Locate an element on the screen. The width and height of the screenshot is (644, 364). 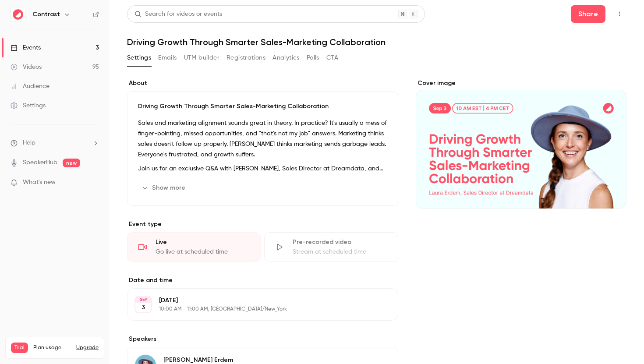
span: Plan usage is located at coordinates (52, 348).